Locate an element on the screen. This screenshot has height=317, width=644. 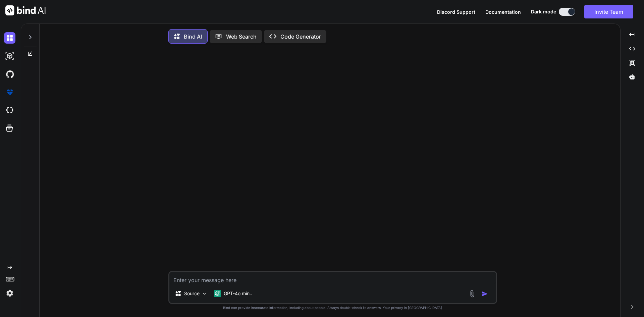
img: darkChat is located at coordinates (10, 38).